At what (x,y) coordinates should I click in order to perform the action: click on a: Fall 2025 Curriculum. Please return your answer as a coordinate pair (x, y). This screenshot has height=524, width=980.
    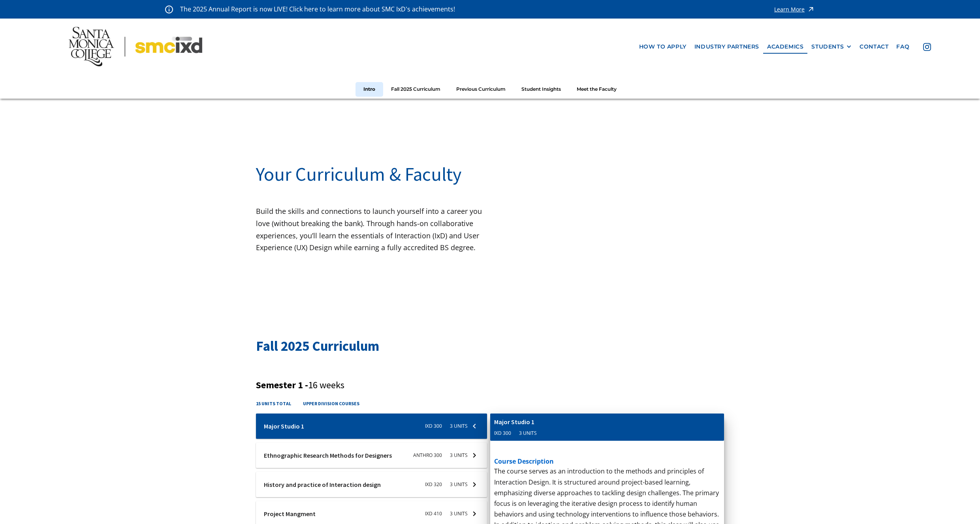
    Looking at the image, I should click on (416, 89).